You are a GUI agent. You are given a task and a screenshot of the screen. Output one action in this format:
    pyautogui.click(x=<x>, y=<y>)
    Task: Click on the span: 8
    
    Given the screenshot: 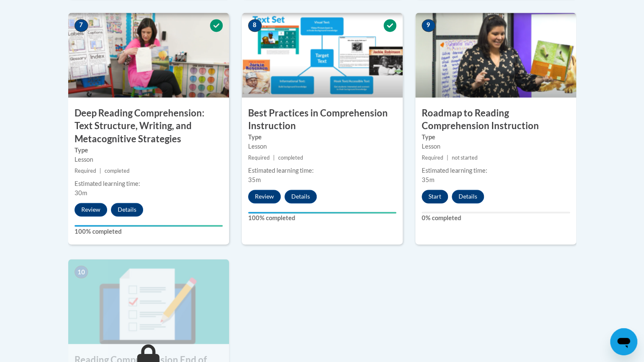 What is the action you would take?
    pyautogui.click(x=255, y=25)
    